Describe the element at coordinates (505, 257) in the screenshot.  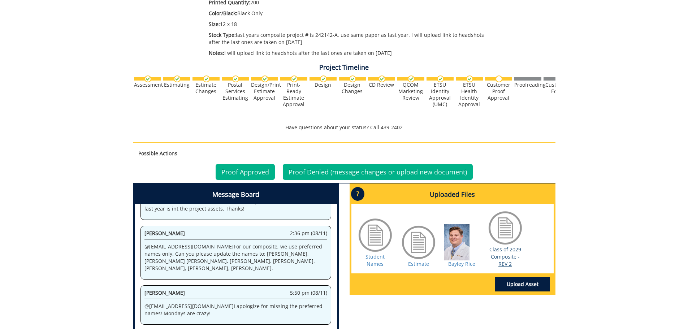
I see `a: Class of 2029 Composite - REV 2` at that location.